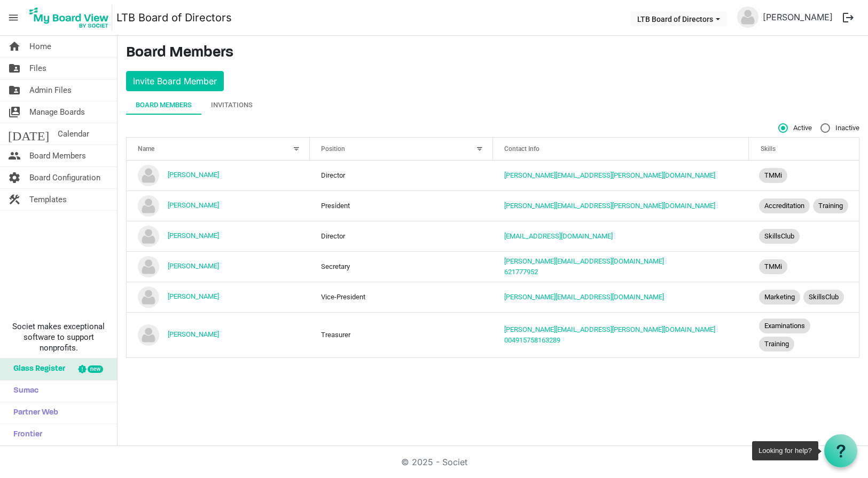  Describe the element at coordinates (522, 149) in the screenshot. I see `span: Contact Info` at that location.